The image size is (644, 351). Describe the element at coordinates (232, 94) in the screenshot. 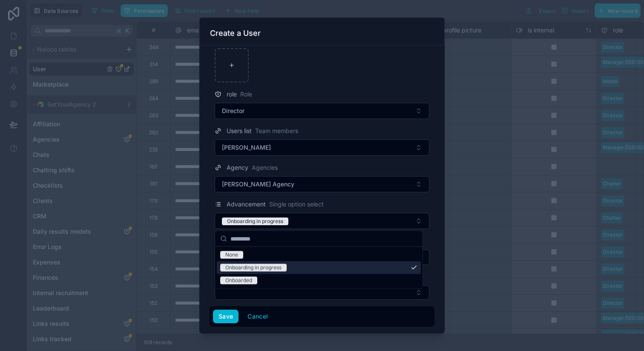

I see `span: role` at that location.